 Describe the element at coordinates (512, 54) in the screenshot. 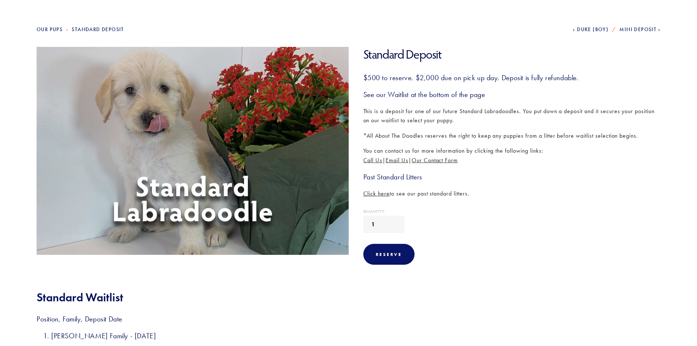

I see `h1: Standard Deposit` at that location.